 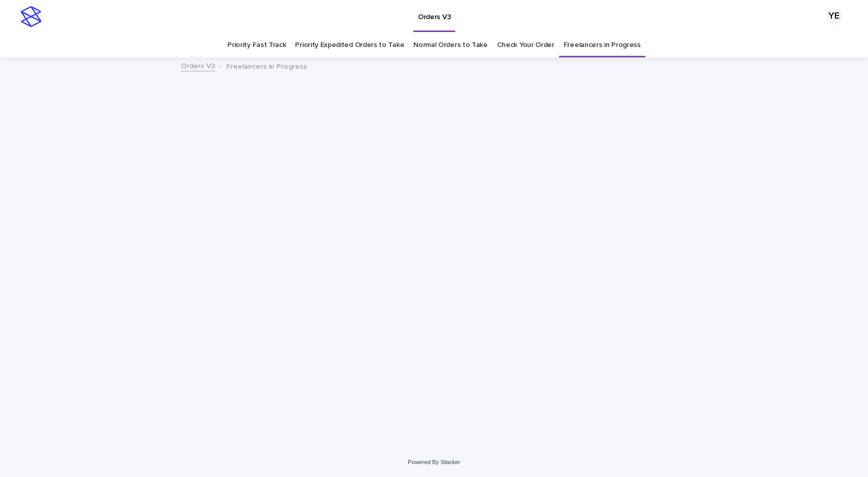 I want to click on a: Normal Orders to Take, so click(x=450, y=45).